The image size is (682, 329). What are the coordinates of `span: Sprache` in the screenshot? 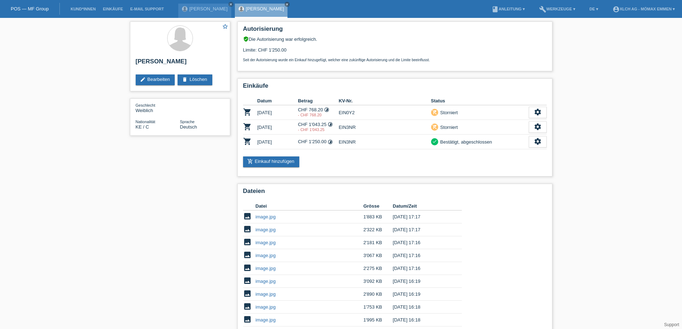 It's located at (187, 122).